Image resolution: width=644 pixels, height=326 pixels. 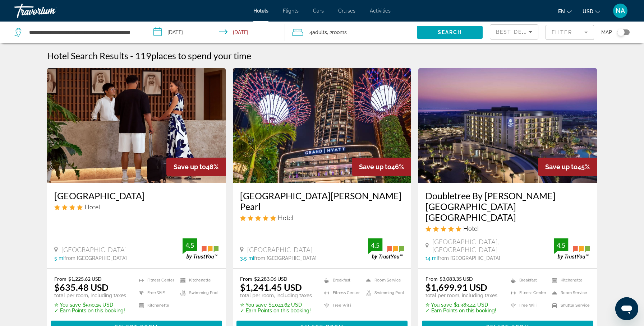 I want to click on div: 46%, so click(x=381, y=167).